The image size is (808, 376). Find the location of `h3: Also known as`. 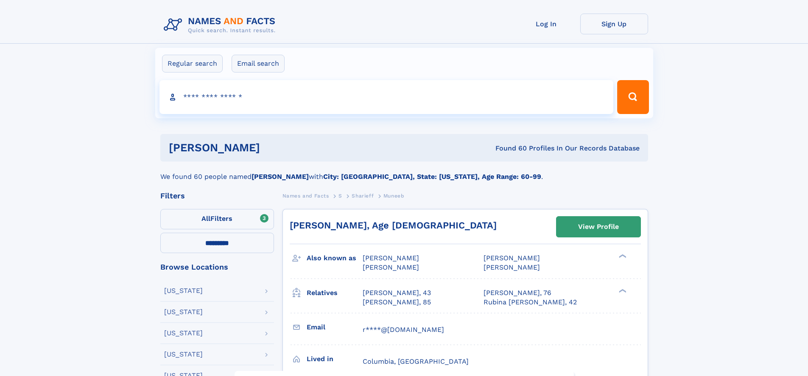

h3: Also known as is located at coordinates (335, 258).